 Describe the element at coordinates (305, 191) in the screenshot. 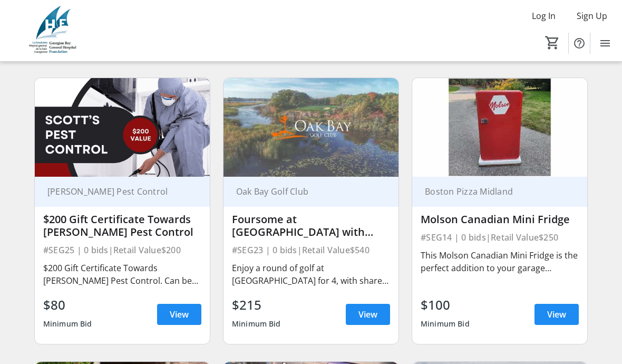

I see `div: Oak Bay Golf Club` at that location.